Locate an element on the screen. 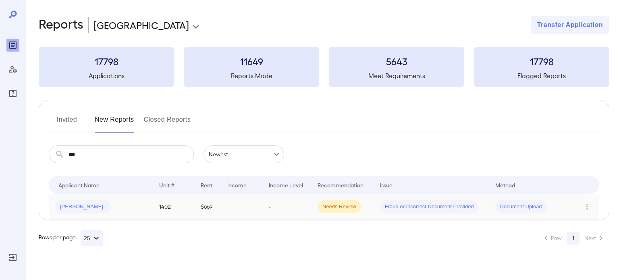  nav: pagination navigation is located at coordinates (574, 238).